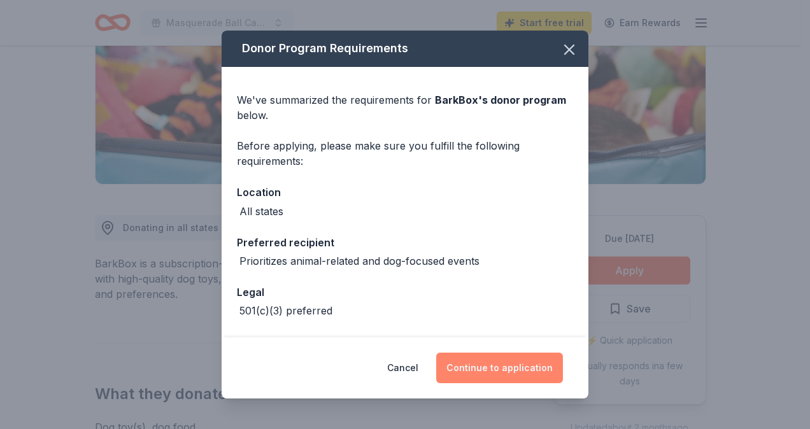 This screenshot has width=810, height=429. Describe the element at coordinates (405, 153) in the screenshot. I see `div: Before applying, please make sure you fulfill the following requirements:` at that location.